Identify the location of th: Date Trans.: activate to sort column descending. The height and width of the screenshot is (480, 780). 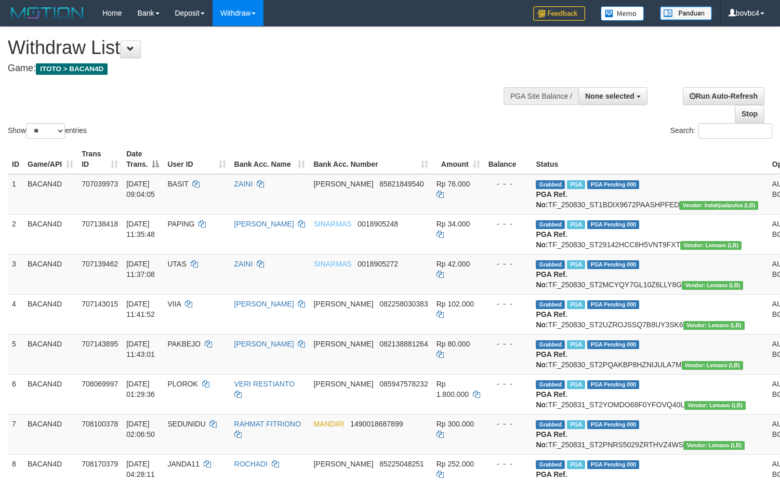
(142, 159).